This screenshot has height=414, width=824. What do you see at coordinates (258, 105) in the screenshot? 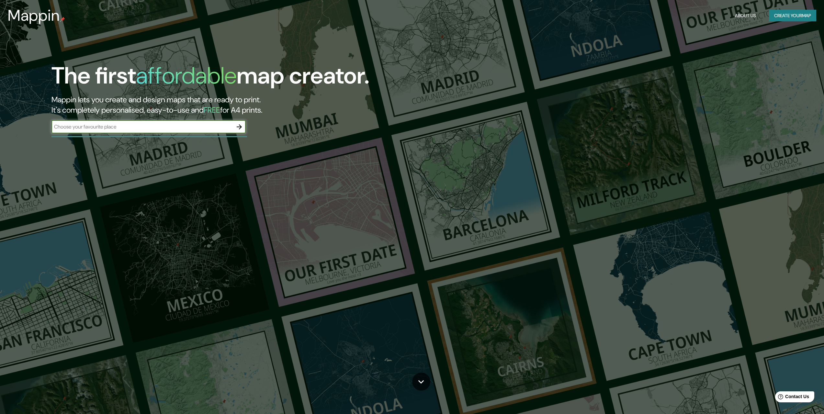
I see `h2: Mappin lets you create and design maps that are ready to print. It's completely personalised, eas...` at bounding box center [258, 105].